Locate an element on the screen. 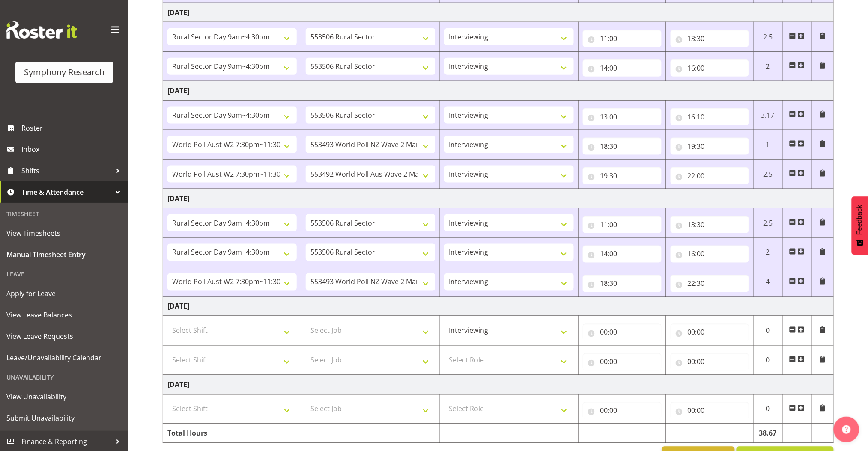 The width and height of the screenshot is (868, 451). span: Time & Attendance is located at coordinates (67, 192).